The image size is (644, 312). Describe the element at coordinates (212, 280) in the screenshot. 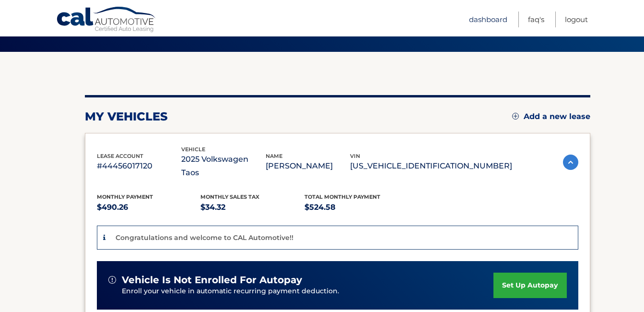

I see `span: vehicle is not enrolled for autopay` at that location.